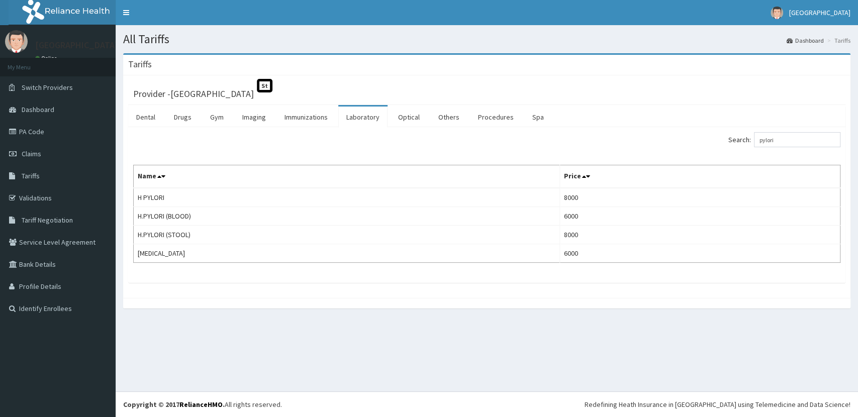  What do you see at coordinates (47, 58) in the screenshot?
I see `a: Online` at bounding box center [47, 58].